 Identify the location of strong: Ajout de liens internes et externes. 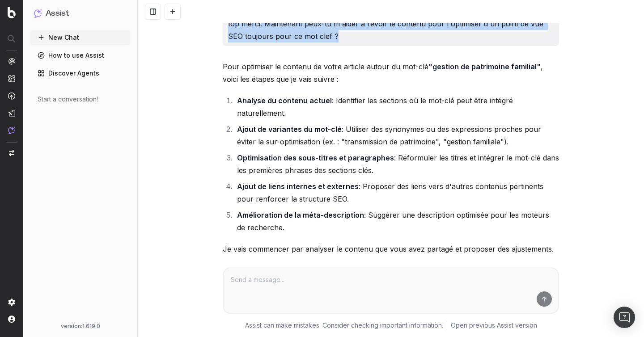
(298, 186).